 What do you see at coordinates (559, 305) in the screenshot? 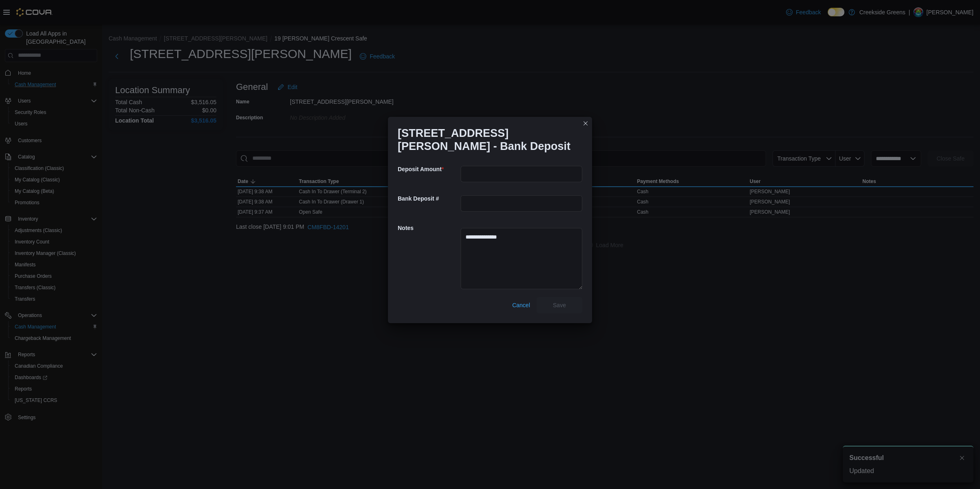
I see `span: Save` at bounding box center [559, 305].